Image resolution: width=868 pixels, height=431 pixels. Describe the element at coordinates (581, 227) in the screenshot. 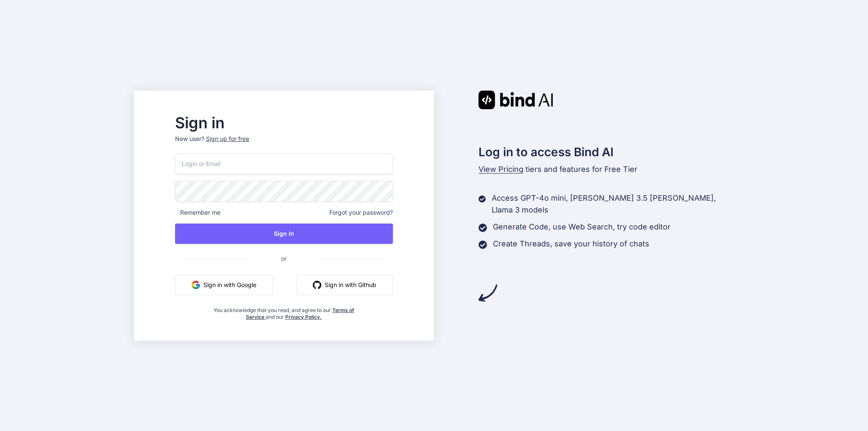

I see `p: Generate Code, use Web Search, try code editor` at that location.